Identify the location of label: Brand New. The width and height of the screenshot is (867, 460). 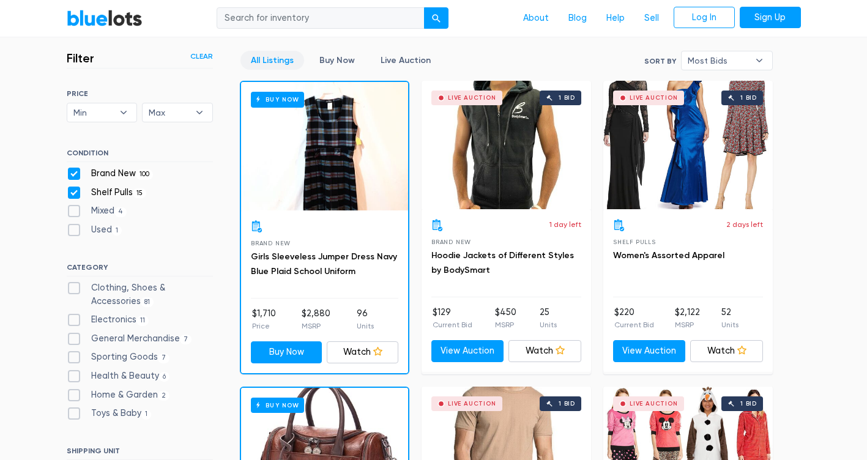
(110, 174).